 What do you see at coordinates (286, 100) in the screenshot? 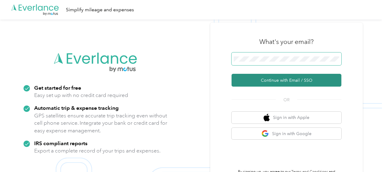
I see `span: OR` at bounding box center [286, 100].